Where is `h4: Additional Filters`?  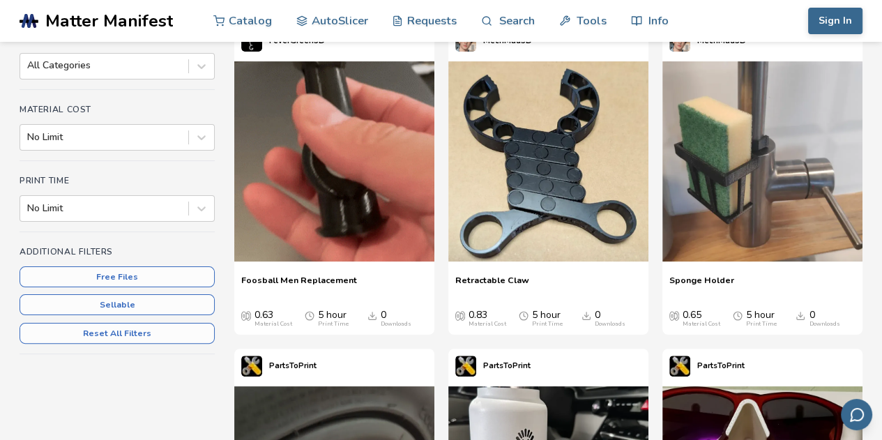
h4: Additional Filters is located at coordinates (117, 252).